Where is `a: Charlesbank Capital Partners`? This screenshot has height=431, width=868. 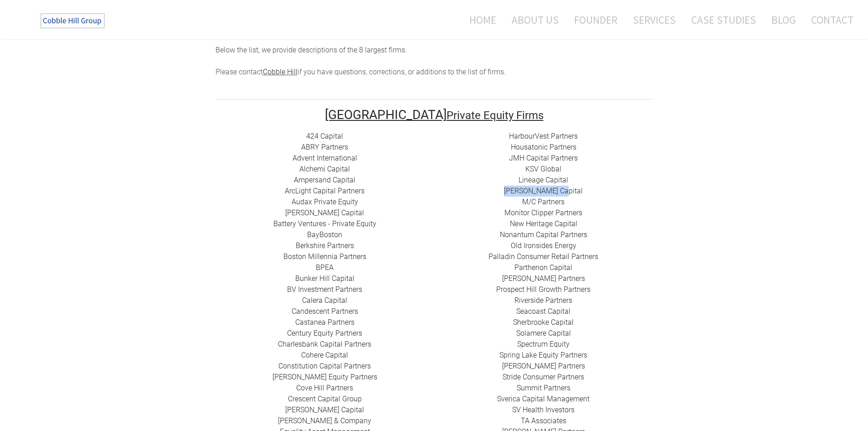 a: Charlesbank Capital Partners is located at coordinates (324, 344).